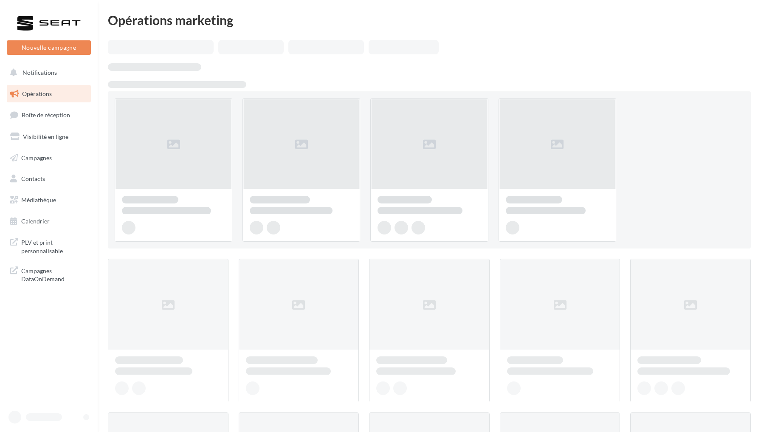  Describe the element at coordinates (35, 221) in the screenshot. I see `span: Calendrier` at that location.